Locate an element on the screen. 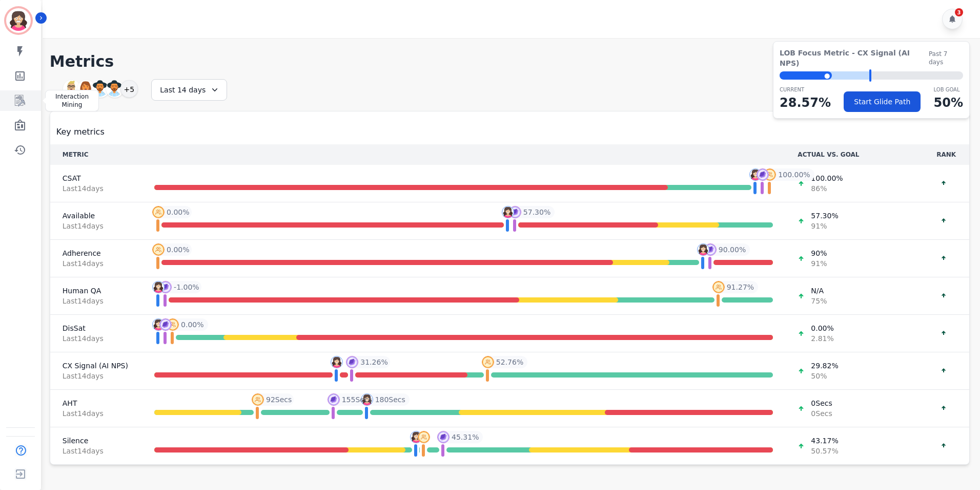  span: 2.81 % is located at coordinates (823, 338).